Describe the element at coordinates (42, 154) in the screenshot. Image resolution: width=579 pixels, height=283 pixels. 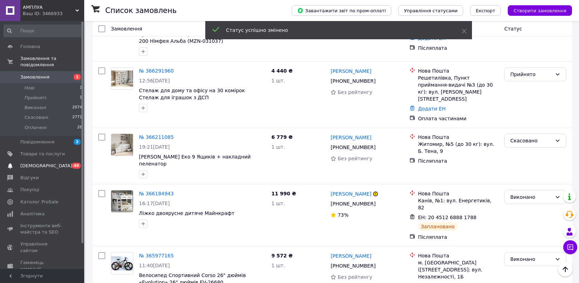
I see `span: Товари та послуги` at that location.